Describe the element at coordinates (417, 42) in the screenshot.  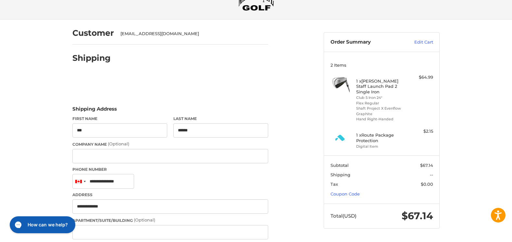
I see `a: Edit Cart` at that location.